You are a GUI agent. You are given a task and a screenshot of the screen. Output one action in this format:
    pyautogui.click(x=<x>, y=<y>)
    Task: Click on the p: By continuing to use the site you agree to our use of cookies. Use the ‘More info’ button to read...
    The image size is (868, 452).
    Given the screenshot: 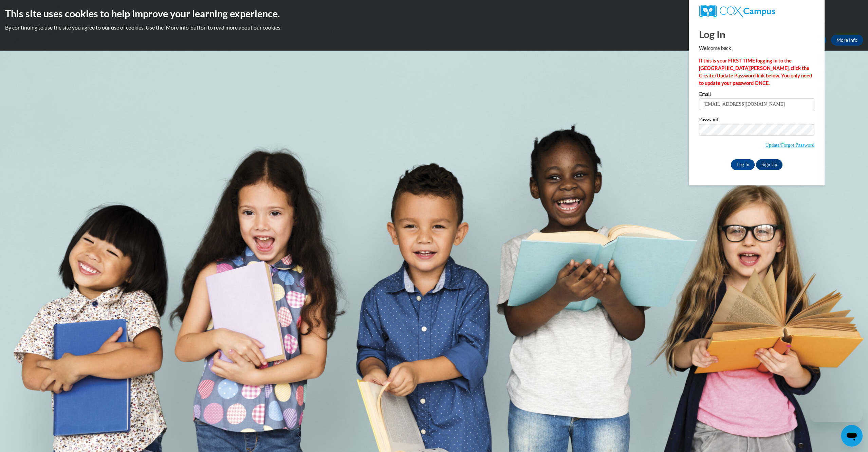 What is the action you would take?
    pyautogui.click(x=434, y=28)
    